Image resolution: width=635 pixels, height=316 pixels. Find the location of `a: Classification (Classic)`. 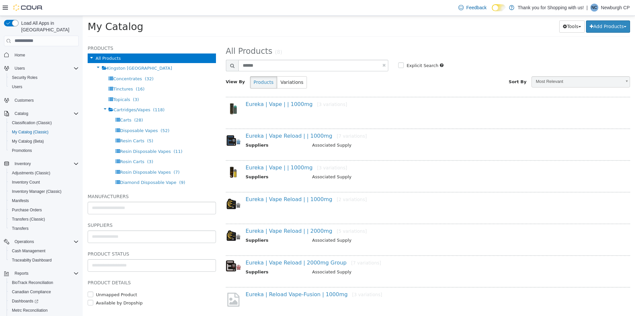

a: Classification (Classic) is located at coordinates (32, 123).